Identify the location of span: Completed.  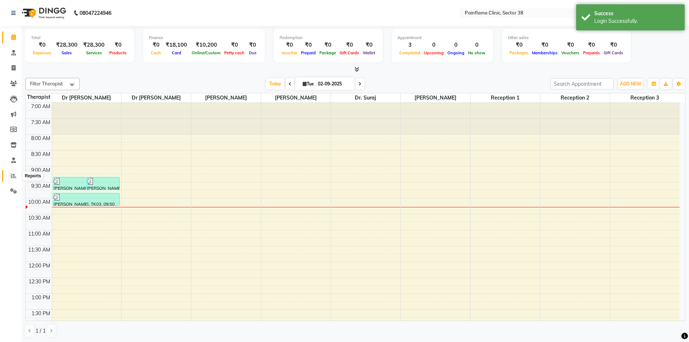
(410, 53).